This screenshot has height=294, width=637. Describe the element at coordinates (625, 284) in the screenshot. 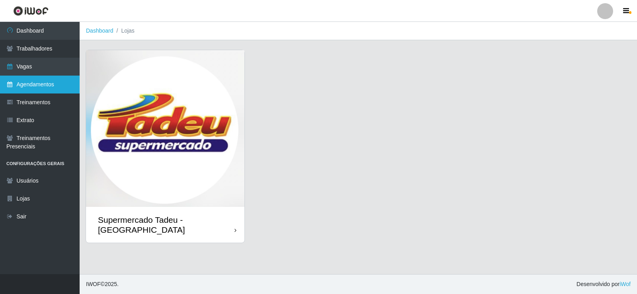

I see `a: iWof` at that location.